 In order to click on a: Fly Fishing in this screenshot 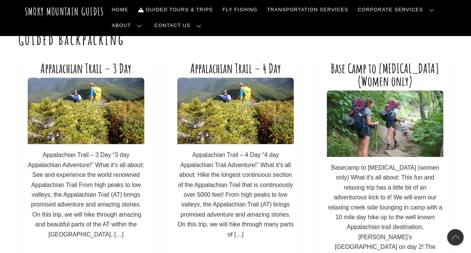, I will do `click(240, 10)`.